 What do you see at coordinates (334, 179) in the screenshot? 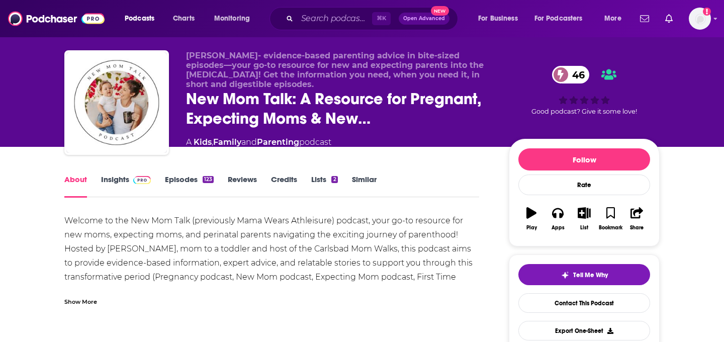
I see `div: 2` at bounding box center [334, 179].